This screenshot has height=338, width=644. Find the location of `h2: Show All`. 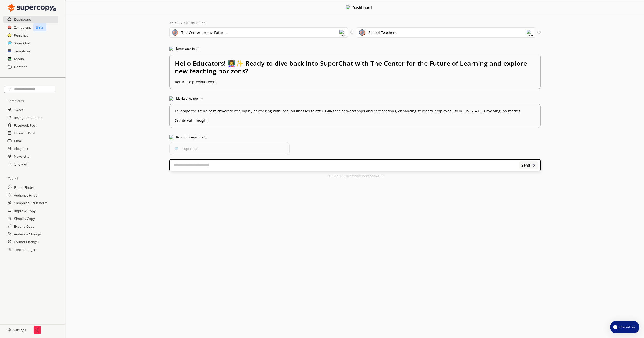

h2: Show All is located at coordinates (21, 164).